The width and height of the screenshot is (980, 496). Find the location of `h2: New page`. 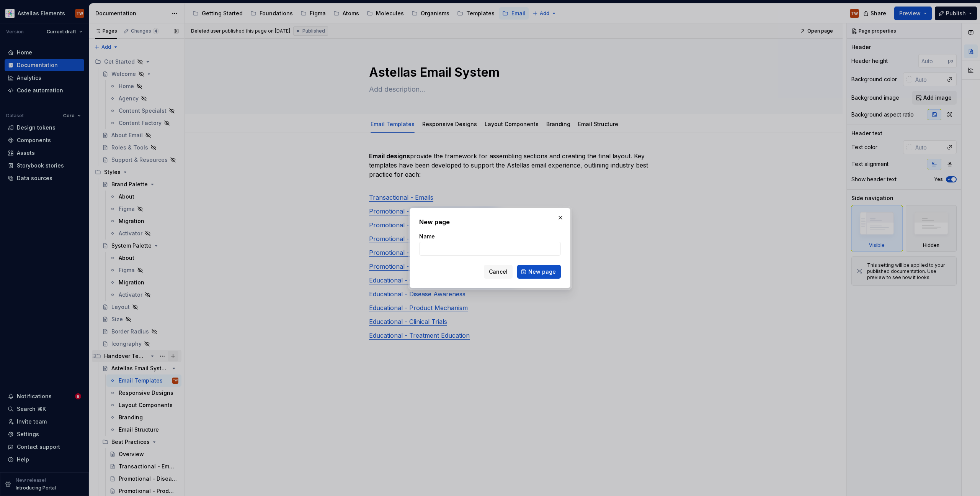

h2: New page is located at coordinates (490, 222).